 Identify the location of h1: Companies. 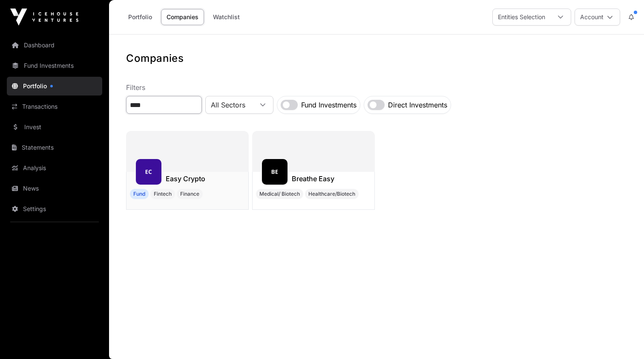
(376, 59).